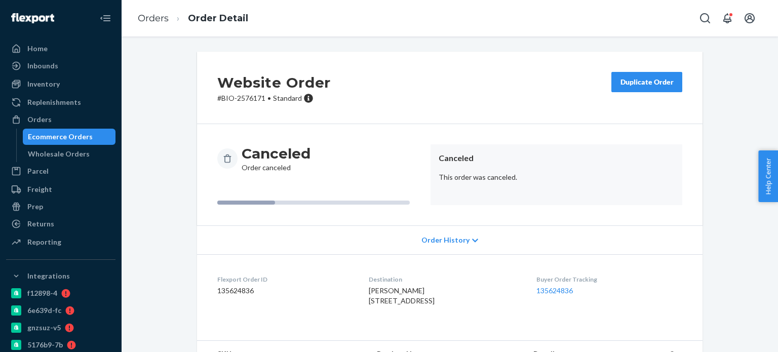 The height and width of the screenshot is (352, 778). What do you see at coordinates (44, 310) in the screenshot?
I see `div: 6e639d-fc` at bounding box center [44, 310].